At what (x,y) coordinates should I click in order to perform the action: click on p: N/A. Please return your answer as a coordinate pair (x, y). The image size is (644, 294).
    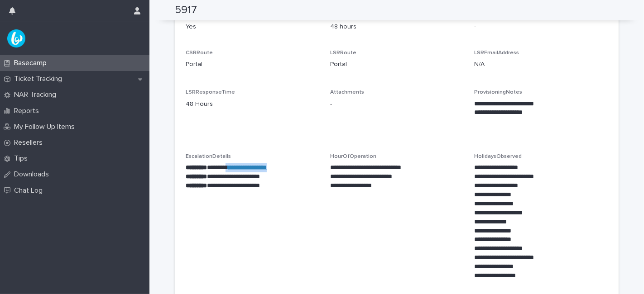
    Looking at the image, I should click on (541, 64).